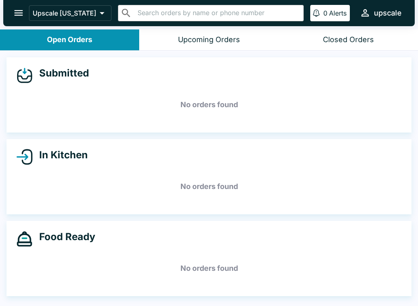 The image size is (418, 306). I want to click on h4: Submitted, so click(61, 73).